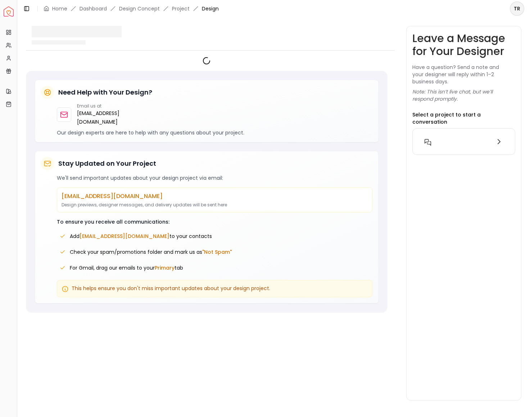 Image resolution: width=530 pixels, height=417 pixels. What do you see at coordinates (210, 9) in the screenshot?
I see `span: Design` at bounding box center [210, 9].